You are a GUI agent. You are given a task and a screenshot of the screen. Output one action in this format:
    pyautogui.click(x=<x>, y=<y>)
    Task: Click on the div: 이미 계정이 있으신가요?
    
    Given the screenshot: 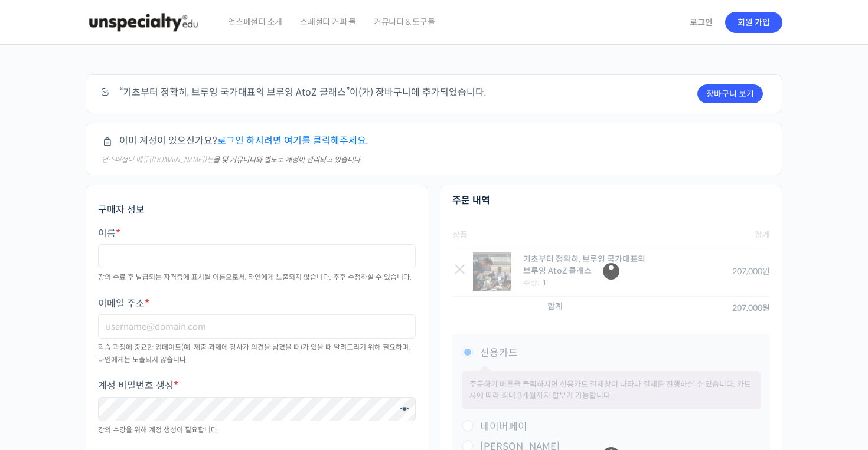 What is the action you would take?
    pyautogui.click(x=434, y=149)
    